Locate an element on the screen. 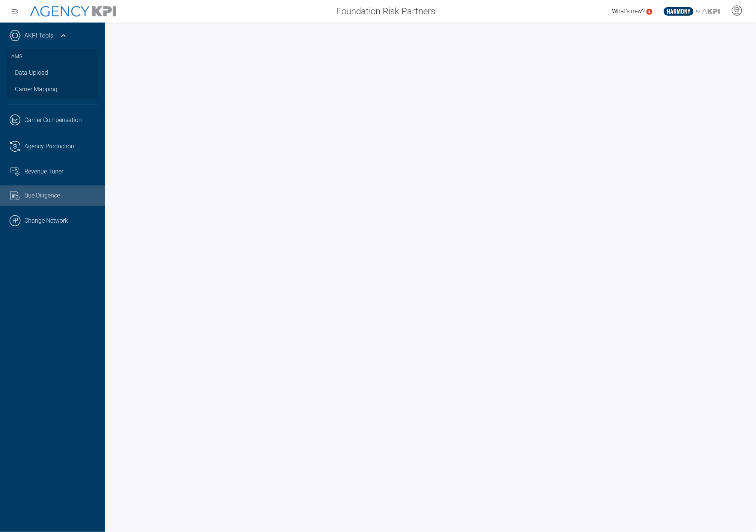  span: Agency Production is located at coordinates (49, 146).